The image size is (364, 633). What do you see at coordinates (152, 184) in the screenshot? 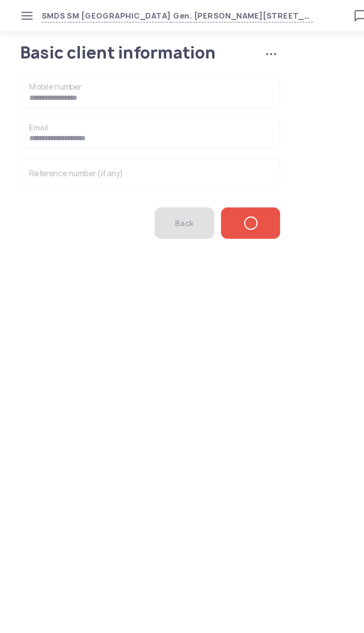
I see `button: Back` at bounding box center [152, 184].